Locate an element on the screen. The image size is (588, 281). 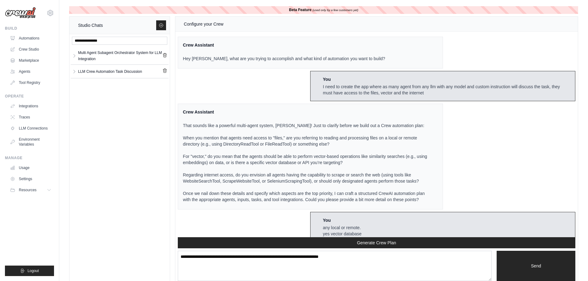
div: Operate is located at coordinates (29, 96).